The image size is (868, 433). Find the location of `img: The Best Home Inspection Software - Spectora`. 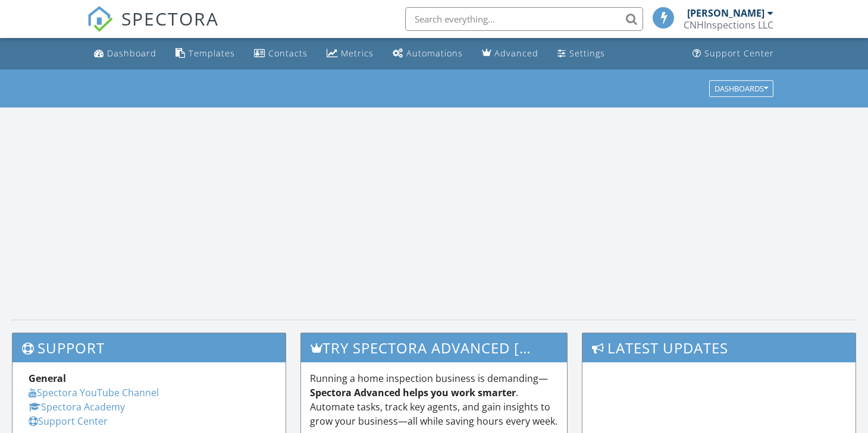

img: The Best Home Inspection Software - Spectora is located at coordinates (99, 19).